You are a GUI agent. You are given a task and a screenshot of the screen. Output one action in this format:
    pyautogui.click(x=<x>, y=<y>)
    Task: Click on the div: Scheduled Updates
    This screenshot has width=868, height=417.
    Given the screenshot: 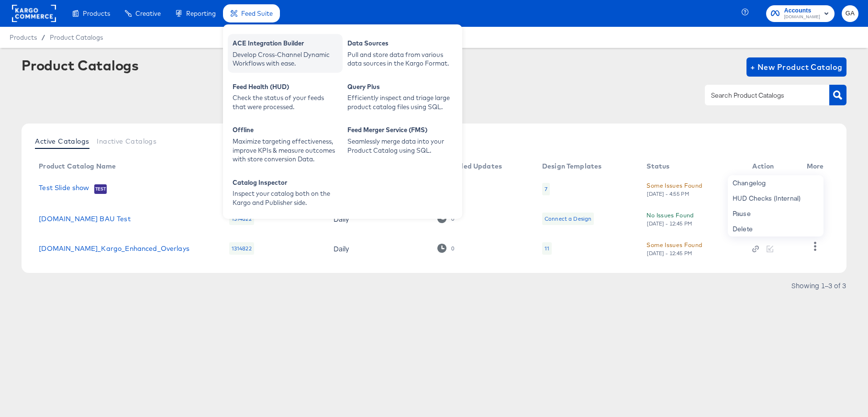 What is the action you would take?
    pyautogui.click(x=469, y=166)
    